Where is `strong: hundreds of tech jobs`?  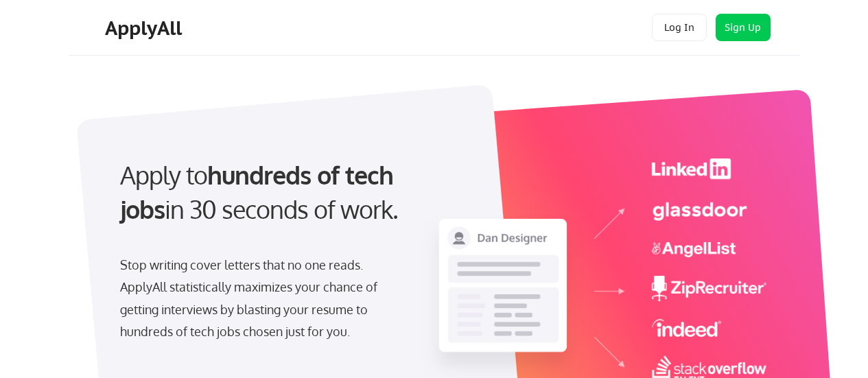
strong: hundreds of tech jobs is located at coordinates (259, 191).